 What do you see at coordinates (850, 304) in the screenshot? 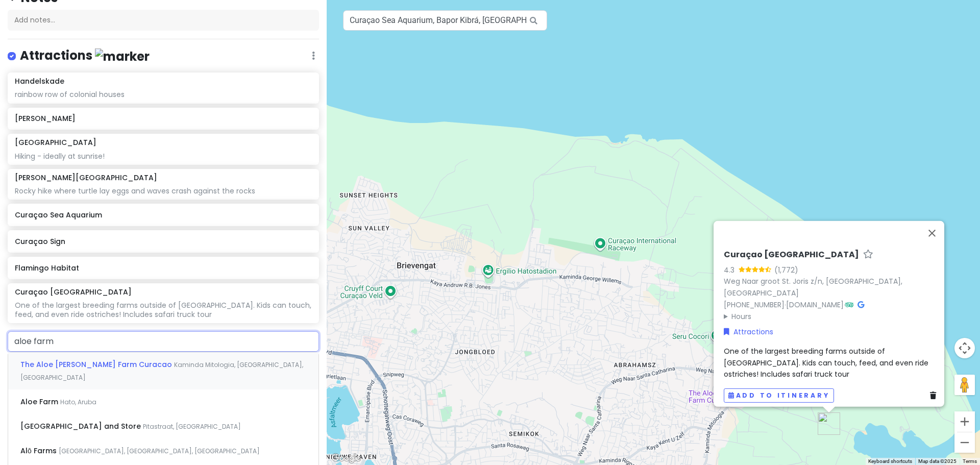
I see `i: Tripadvisor` at bounding box center [850, 304].